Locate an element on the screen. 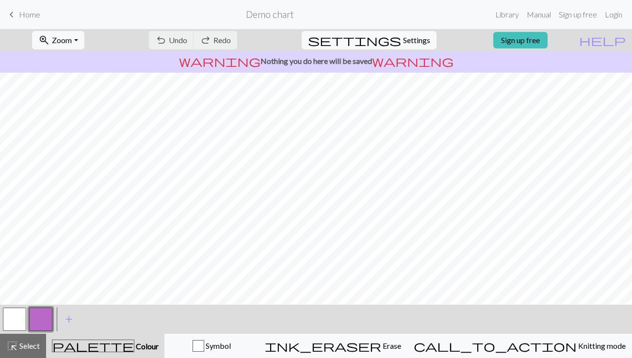  i: Settings is located at coordinates (354, 40).